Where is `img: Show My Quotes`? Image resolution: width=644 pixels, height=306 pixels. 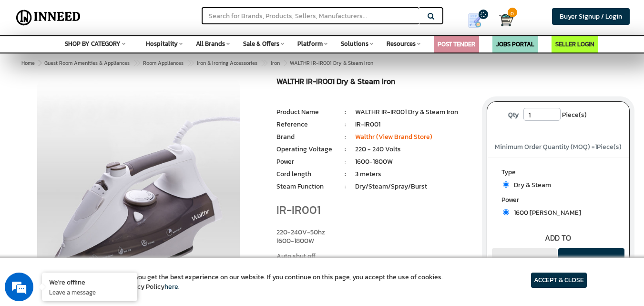 img: Show My Quotes is located at coordinates (475, 20).